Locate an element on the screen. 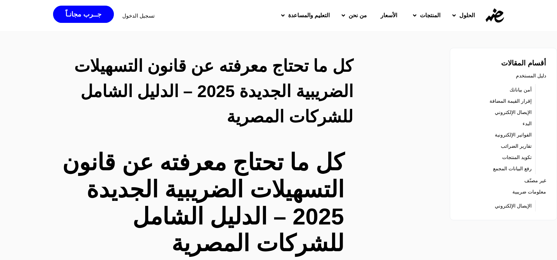 The width and height of the screenshot is (557, 260). a: eDariba is located at coordinates (495, 15).